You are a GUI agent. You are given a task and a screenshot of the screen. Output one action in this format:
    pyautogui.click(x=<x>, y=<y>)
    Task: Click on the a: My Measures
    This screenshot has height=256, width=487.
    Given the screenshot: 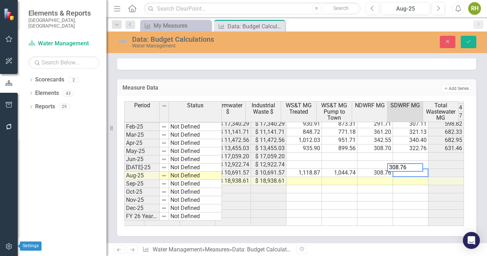 What is the action you would take?
    pyautogui.click(x=176, y=26)
    